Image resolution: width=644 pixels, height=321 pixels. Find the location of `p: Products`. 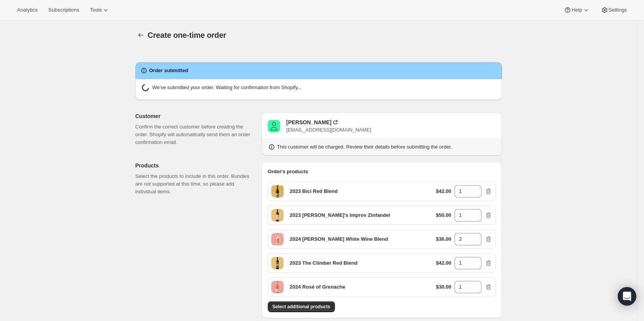

p: Products is located at coordinates (195, 166).